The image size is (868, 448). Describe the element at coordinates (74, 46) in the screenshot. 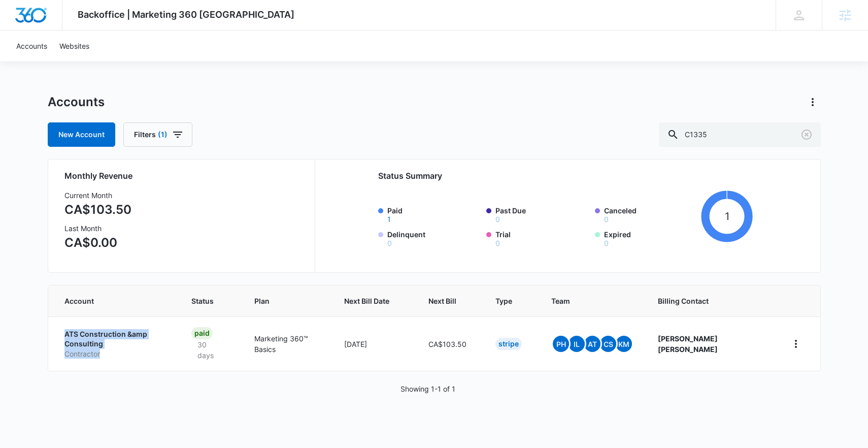

I see `a: Websites` at that location.